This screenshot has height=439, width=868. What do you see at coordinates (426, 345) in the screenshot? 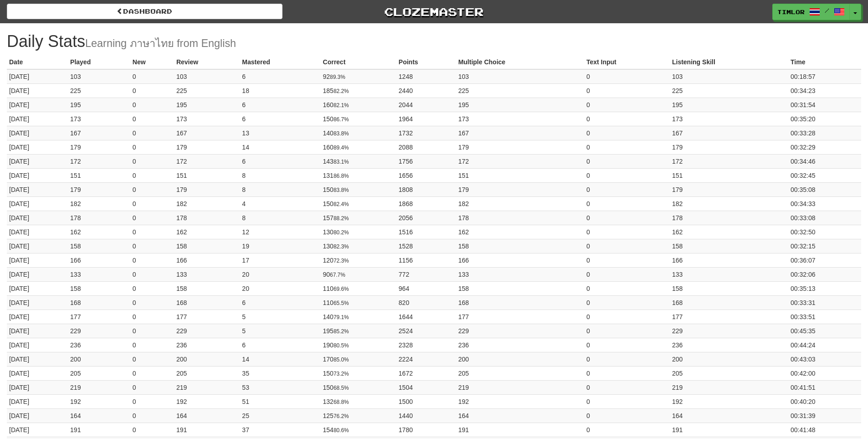
I see `td: 2328` at bounding box center [426, 345].